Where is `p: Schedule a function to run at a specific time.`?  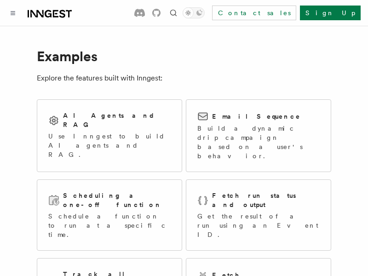 p: Schedule a function to run at a specific time. is located at coordinates (109, 225).